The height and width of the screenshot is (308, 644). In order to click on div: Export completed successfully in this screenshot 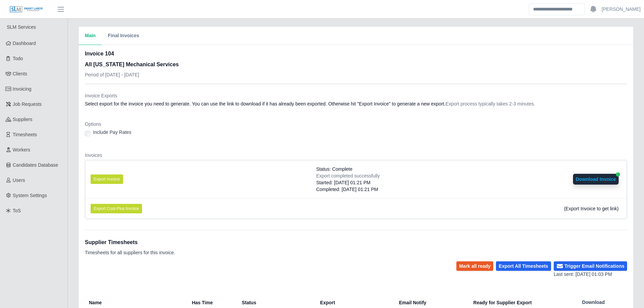, I will do `click(348, 176)`.